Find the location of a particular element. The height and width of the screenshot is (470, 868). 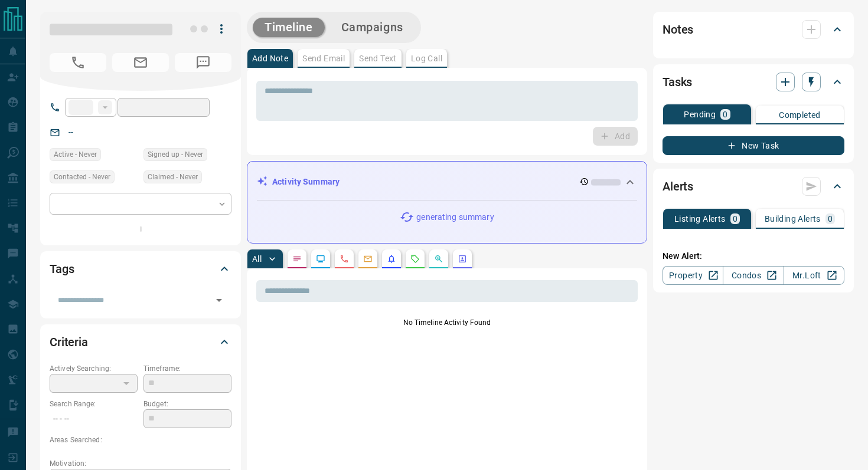

p: Budget: is located at coordinates (187, 404).